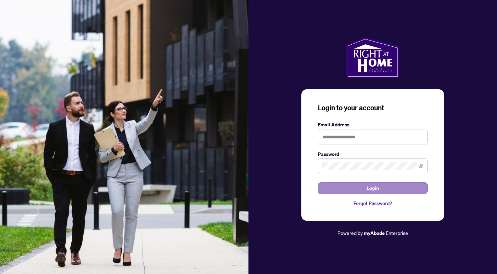 The image size is (497, 274). What do you see at coordinates (373, 154) in the screenshot?
I see `label: Password` at bounding box center [373, 154].